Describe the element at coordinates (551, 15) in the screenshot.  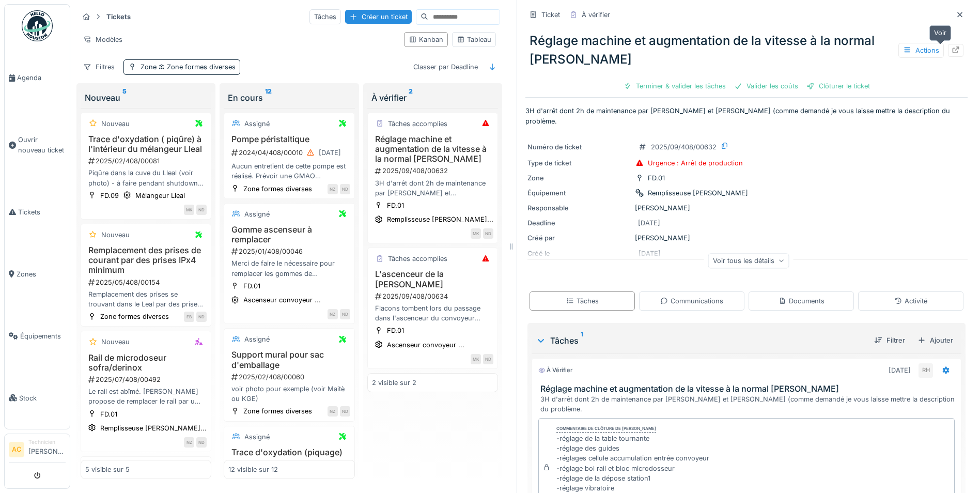
I see `div: Ticket` at that location.